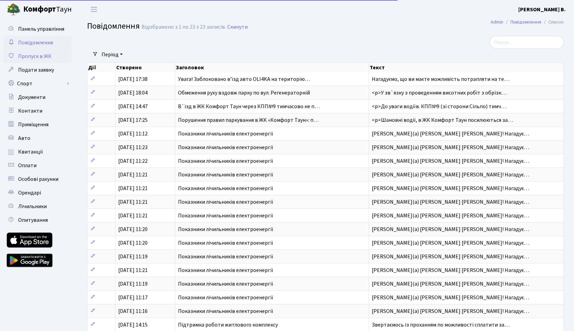  What do you see at coordinates (237, 27) in the screenshot?
I see `a: Скинути` at bounding box center [237, 27].